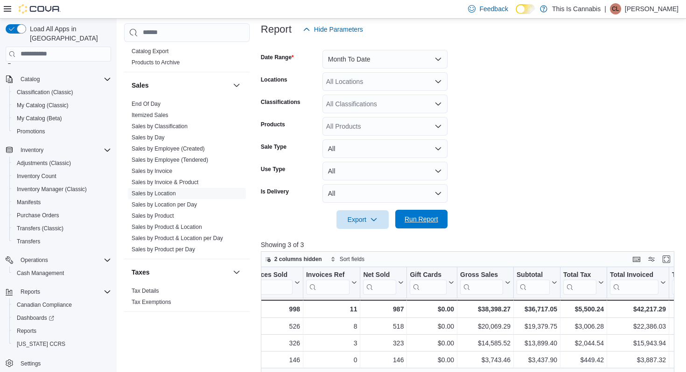 The image size is (686, 372). I want to click on span: My Catalog (Beta), so click(39, 119).